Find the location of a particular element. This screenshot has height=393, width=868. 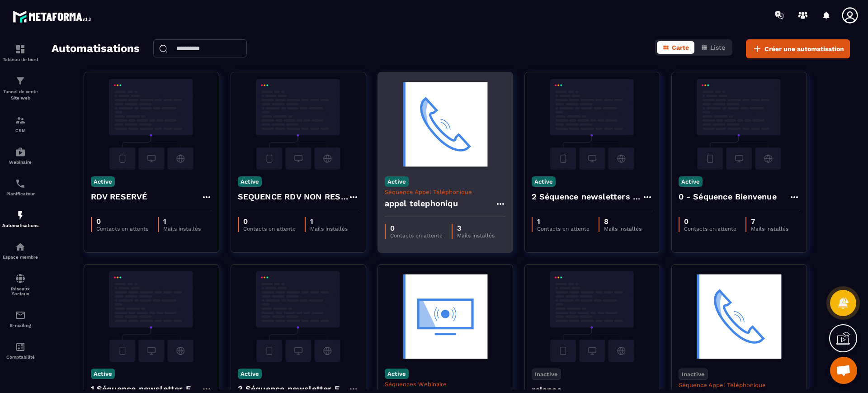

img: scheduler is located at coordinates (21, 183).